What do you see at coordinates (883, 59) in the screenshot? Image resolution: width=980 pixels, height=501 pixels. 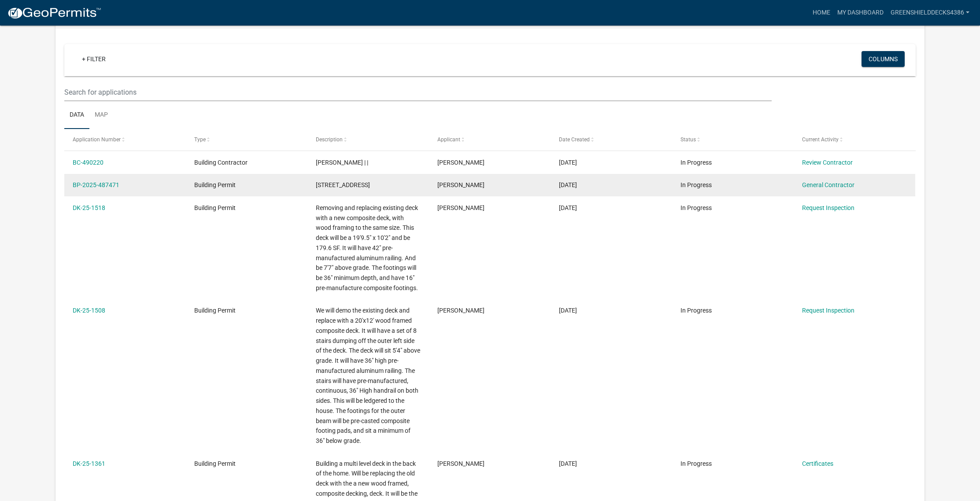 I see `button: Columns` at bounding box center [883, 59].